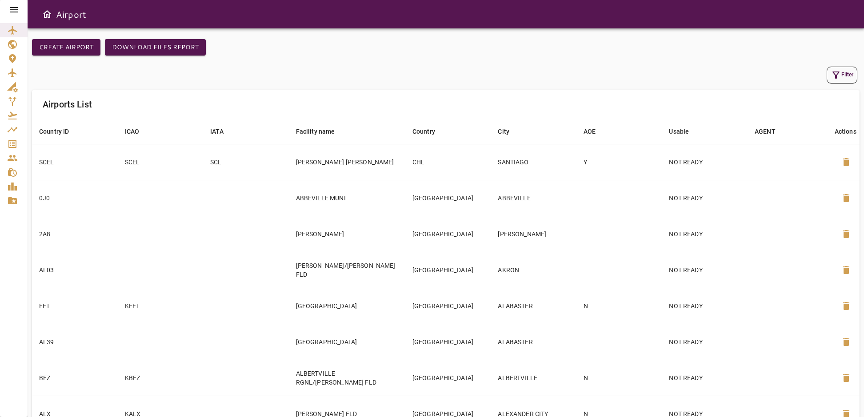  What do you see at coordinates (678, 131) in the screenshot?
I see `div: Usable` at bounding box center [678, 131].